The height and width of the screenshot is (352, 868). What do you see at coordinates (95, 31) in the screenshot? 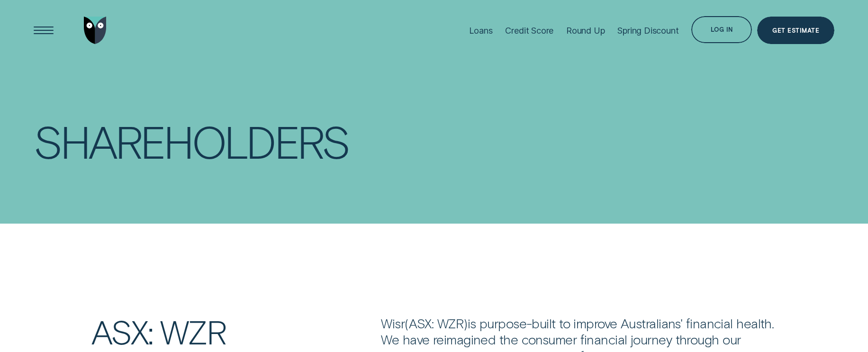
I see `img: Wisr` at bounding box center [95, 31].